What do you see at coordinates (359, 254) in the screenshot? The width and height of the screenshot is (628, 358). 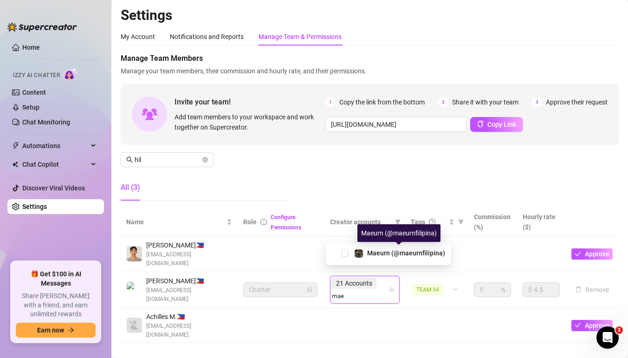 I see `img: Maeurn (@maeurnfilipina)` at bounding box center [359, 254].